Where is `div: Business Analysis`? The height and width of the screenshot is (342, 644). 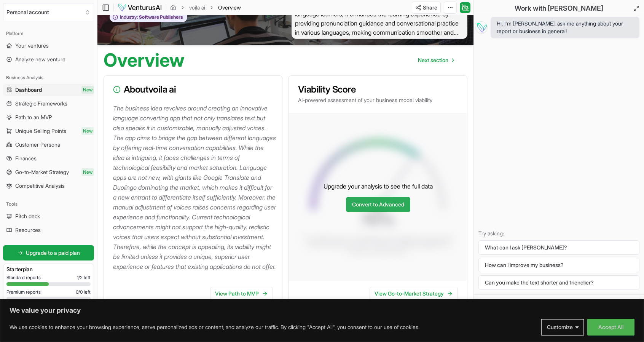
div: Business Analysis is located at coordinates (48, 78).